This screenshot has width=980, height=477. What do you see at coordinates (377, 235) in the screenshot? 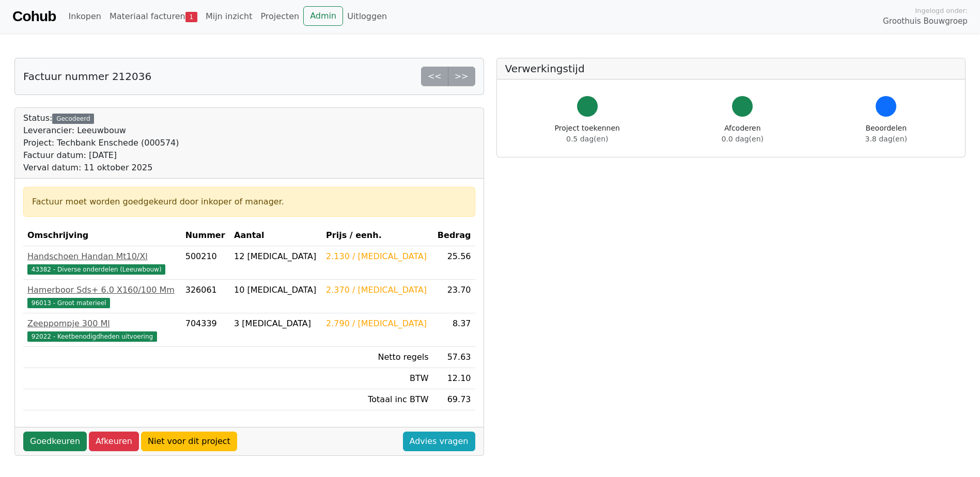
I see `th: Prijs / eenh.` at bounding box center [377, 235].